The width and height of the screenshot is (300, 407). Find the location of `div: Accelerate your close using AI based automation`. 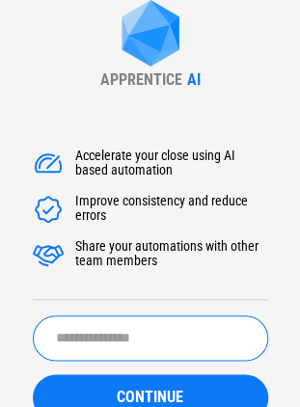

div: Accelerate your close using AI based automation is located at coordinates (172, 164).